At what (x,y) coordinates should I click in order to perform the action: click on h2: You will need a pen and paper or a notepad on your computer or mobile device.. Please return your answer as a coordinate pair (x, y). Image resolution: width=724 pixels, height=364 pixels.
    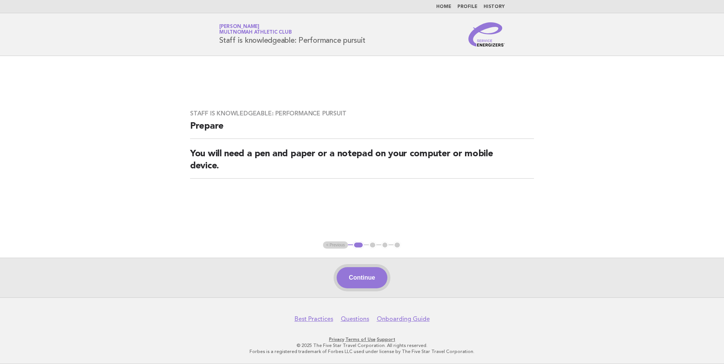
    Looking at the image, I should click on (362, 163).